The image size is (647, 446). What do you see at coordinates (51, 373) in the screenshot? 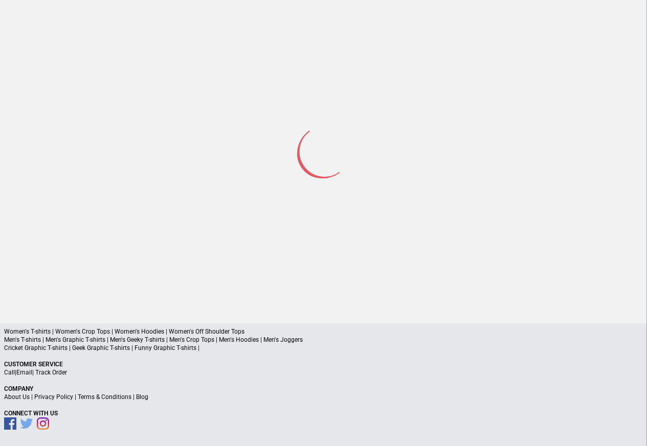
I see `a: Track Order` at bounding box center [51, 373].